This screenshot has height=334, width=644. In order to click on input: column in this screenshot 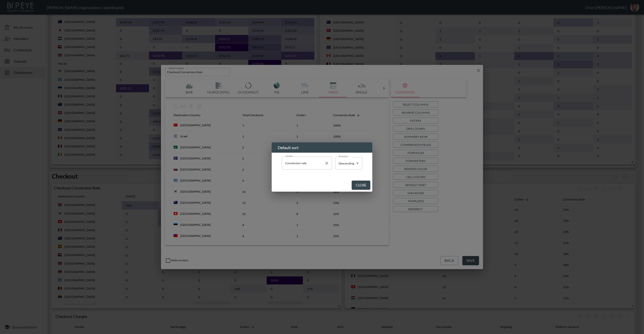, I will do `click(303, 163)`.